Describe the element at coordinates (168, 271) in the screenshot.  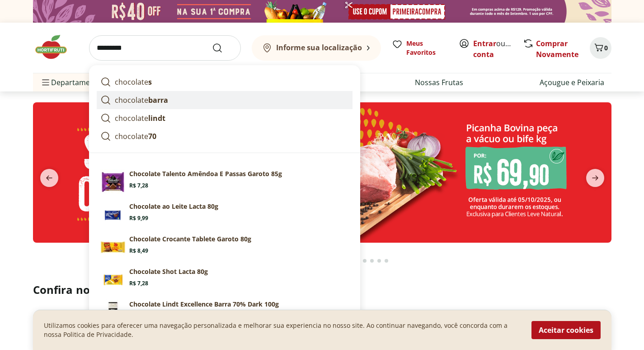
I see `p: Chocolate Shot Lacta 80g` at that location.